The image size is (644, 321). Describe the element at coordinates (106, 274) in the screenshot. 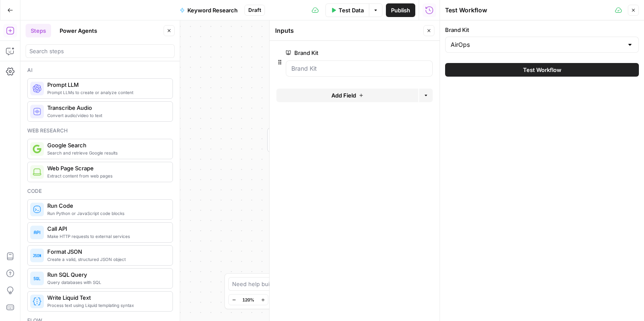

I see `span: Run SQL Query` at that location.